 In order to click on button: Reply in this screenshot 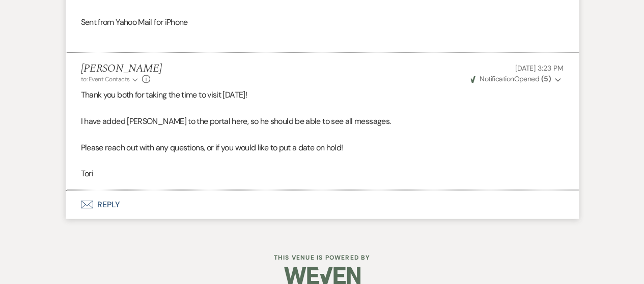, I will do `click(322, 205)`.